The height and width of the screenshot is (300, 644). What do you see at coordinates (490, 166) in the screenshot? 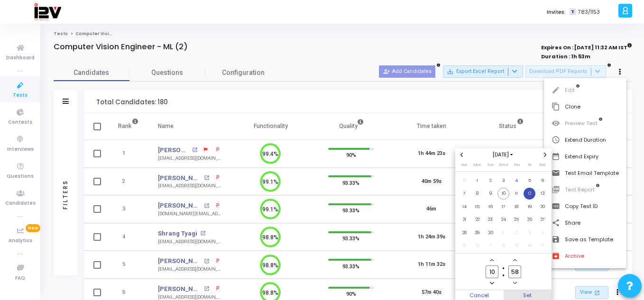
I see `th: Tuesday` at bounding box center [490, 166].